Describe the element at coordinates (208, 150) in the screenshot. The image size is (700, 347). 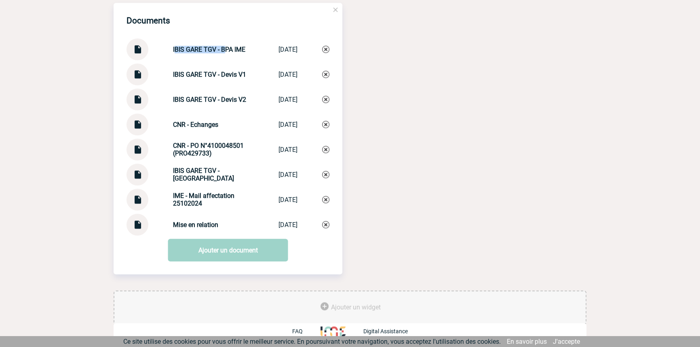
I see `strong: CNR - PO N°4100048501 (PRO429733)` at that location.